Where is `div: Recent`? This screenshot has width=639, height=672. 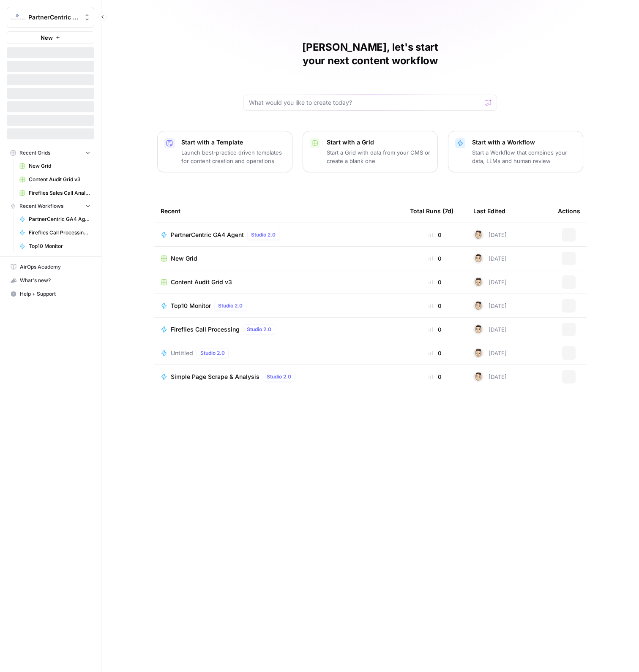 div: Recent is located at coordinates (278, 211).